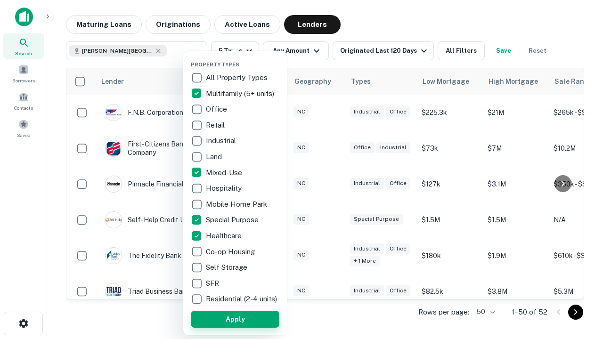 The height and width of the screenshot is (339, 603). I want to click on p: Retail, so click(216, 125).